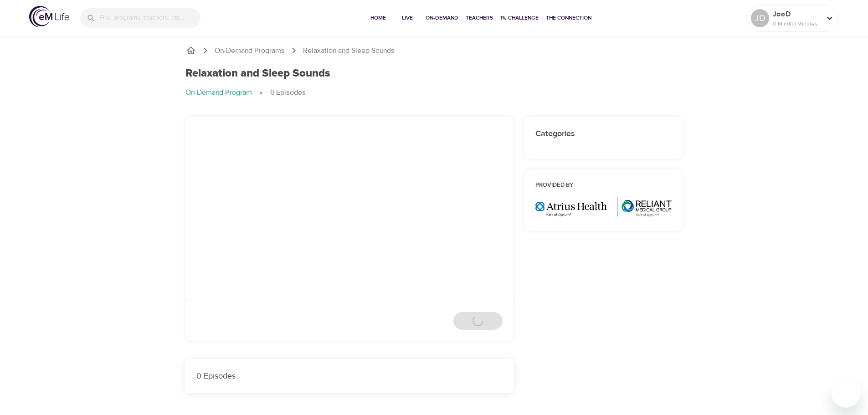  Describe the element at coordinates (249, 51) in the screenshot. I see `p: On-Demand Programs` at that location.